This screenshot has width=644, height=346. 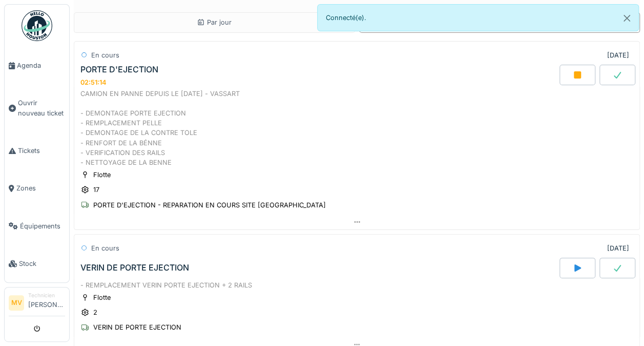 I want to click on div: 02:51:14, so click(x=93, y=82).